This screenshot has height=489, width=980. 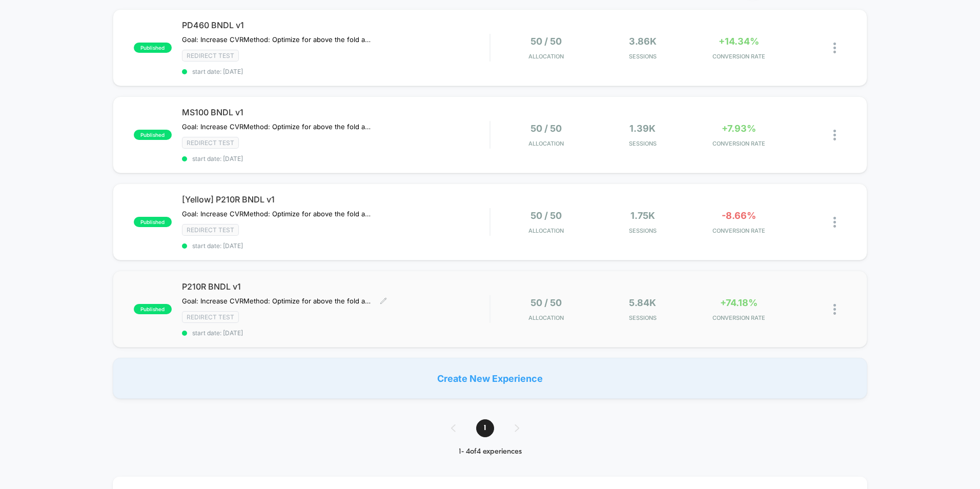 I want to click on span: +74.18%, so click(x=738, y=303).